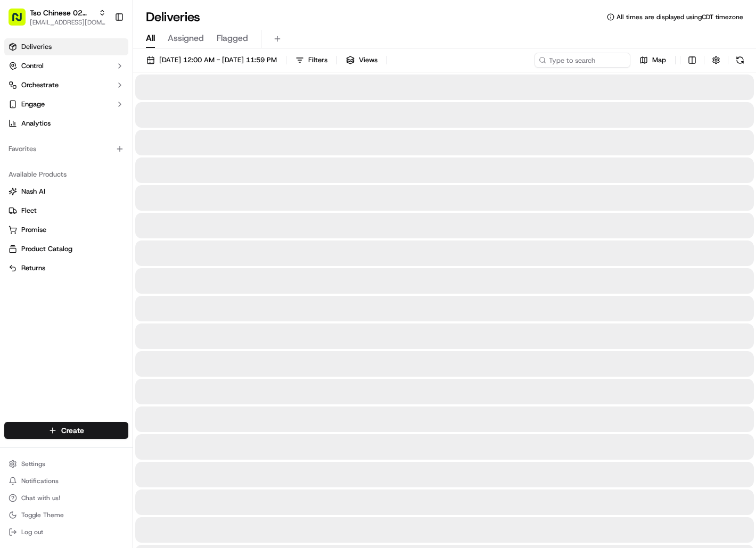 The image size is (756, 548). What do you see at coordinates (41, 498) in the screenshot?
I see `span: Chat with us!` at bounding box center [41, 498].